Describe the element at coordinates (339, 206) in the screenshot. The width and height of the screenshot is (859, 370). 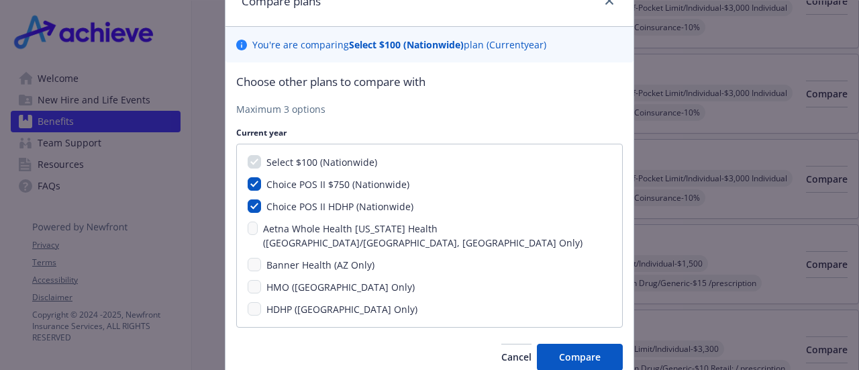
I see `span: Choice POS II HDHP (Nationwide)` at that location.